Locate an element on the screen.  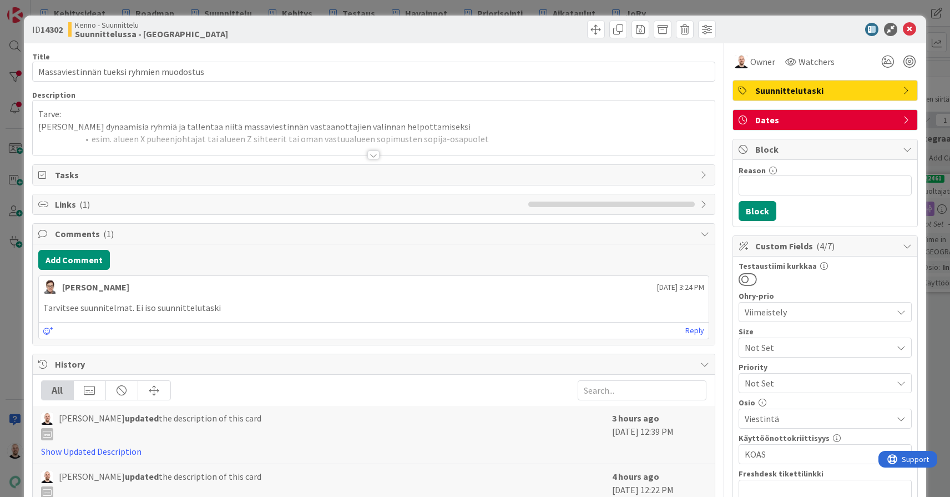
span: Block is located at coordinates (827, 149).